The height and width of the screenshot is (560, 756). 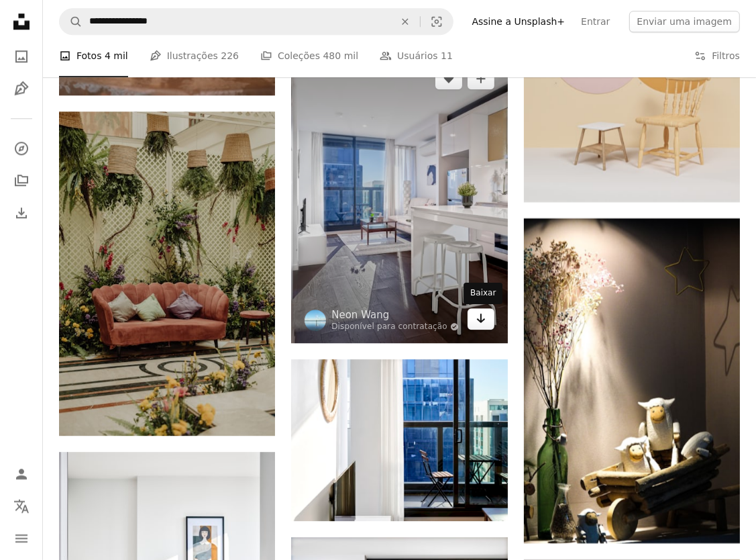 What do you see at coordinates (22, 475) in the screenshot?
I see `a: Entrar / Cadastrar-se` at bounding box center [22, 475].